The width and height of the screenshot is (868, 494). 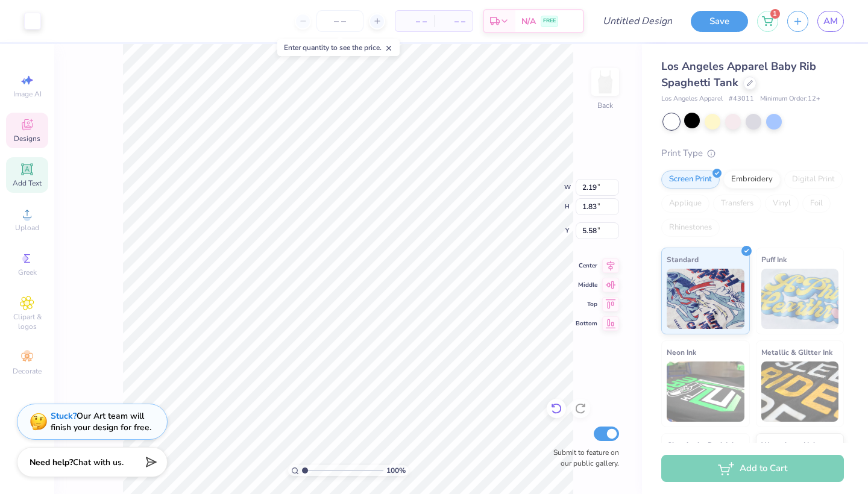 What do you see at coordinates (692, 98) in the screenshot?
I see `span: Los Angeles Apparel` at bounding box center [692, 98].